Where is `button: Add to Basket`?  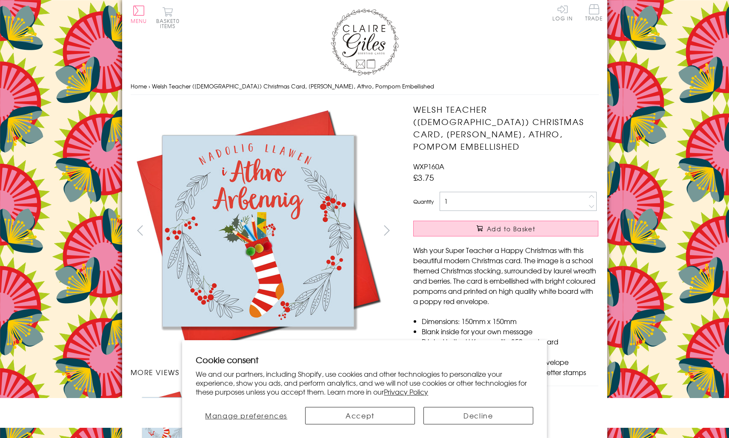
button: Add to Basket is located at coordinates (506, 229).